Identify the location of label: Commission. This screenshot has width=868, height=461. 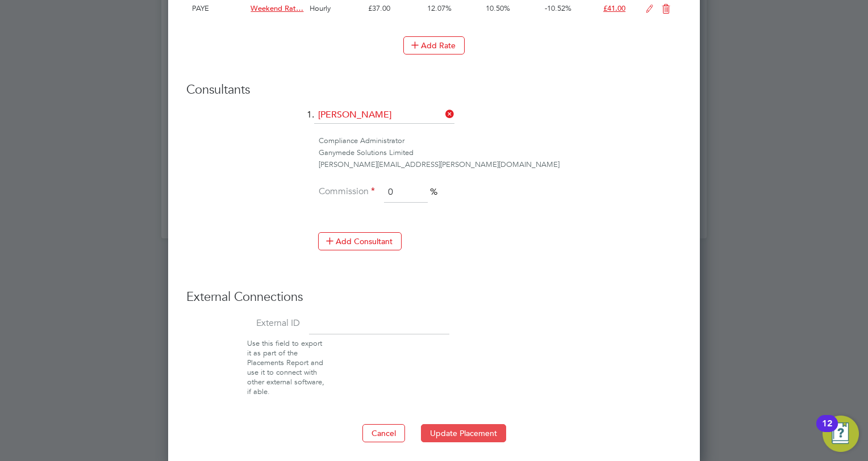
(346, 192).